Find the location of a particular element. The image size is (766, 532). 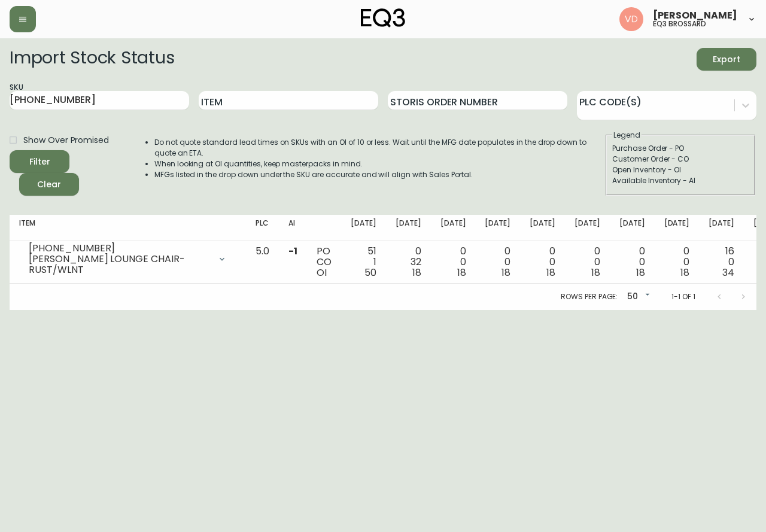

button: Export is located at coordinates (727, 59).